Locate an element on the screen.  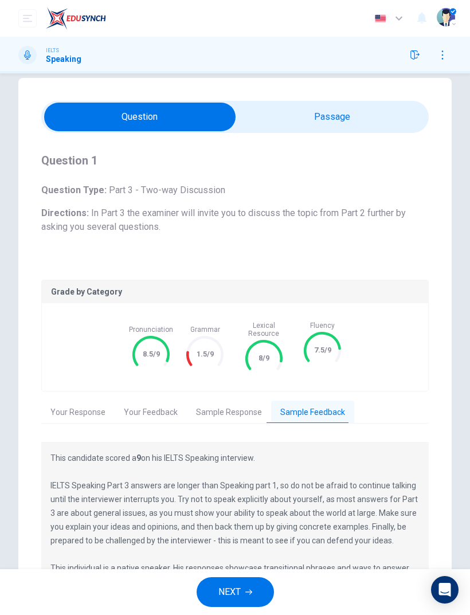
h6: Question Type : is located at coordinates (235, 190).